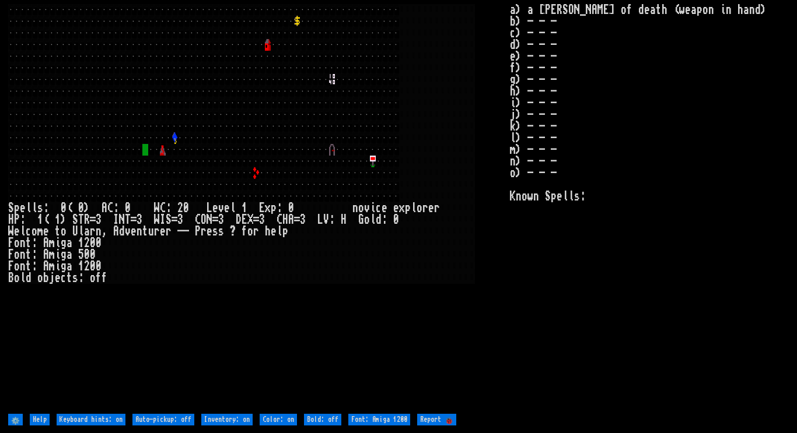  I want to click on div: A, so click(291, 220).